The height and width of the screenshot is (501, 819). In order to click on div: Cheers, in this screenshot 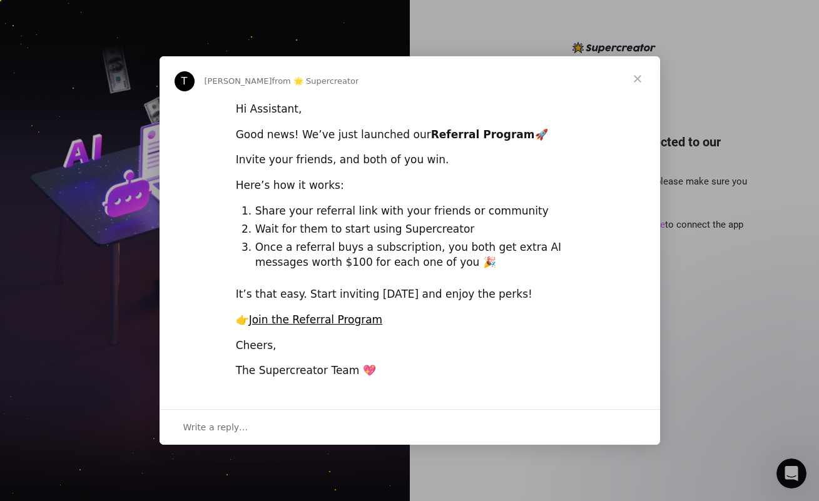, I will do `click(410, 346)`.